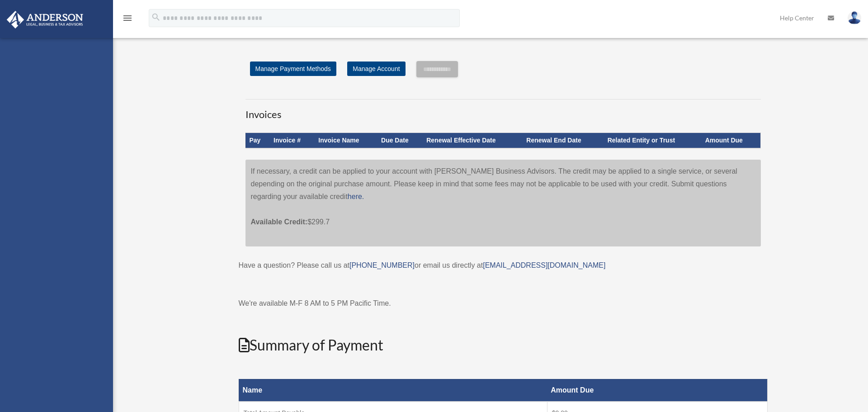 Image resolution: width=868 pixels, height=412 pixels. I want to click on th: Due Date, so click(400, 141).